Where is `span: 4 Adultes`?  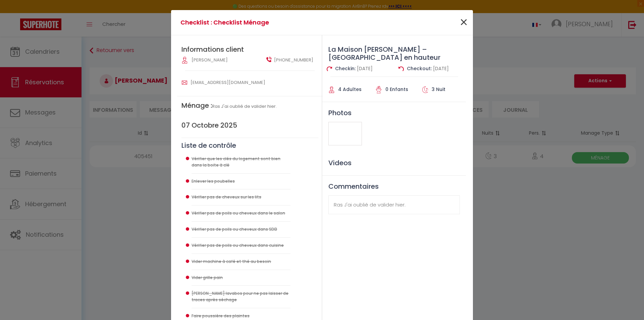 span: 4 Adultes is located at coordinates (350, 89).